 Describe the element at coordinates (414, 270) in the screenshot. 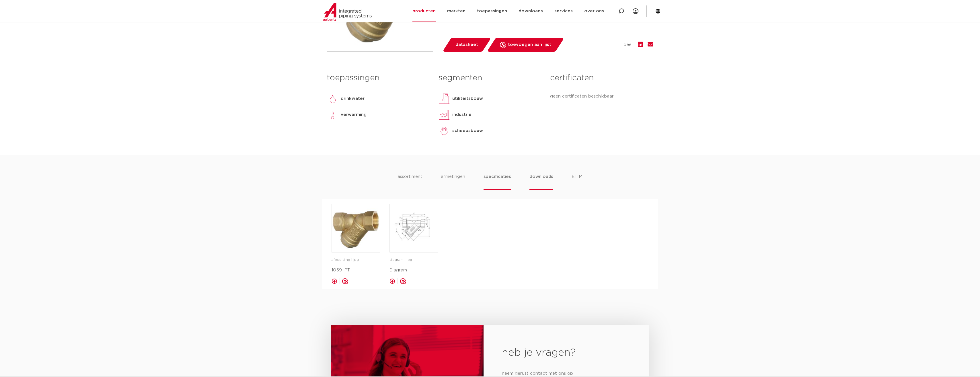

I see `p: Diagram` at that location.